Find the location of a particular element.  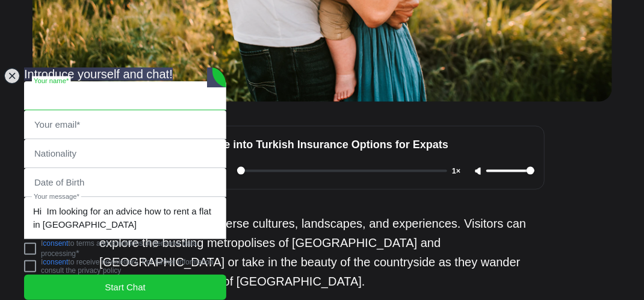

input: DD/MM/YYYY is located at coordinates (125, 182).